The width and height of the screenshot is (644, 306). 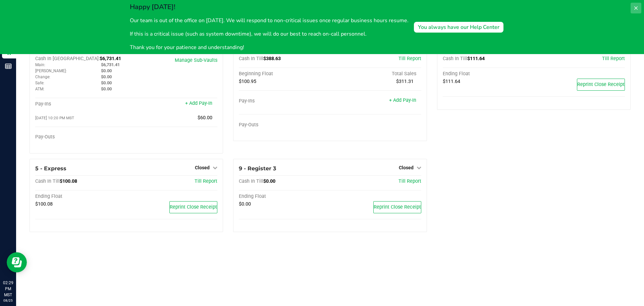 I want to click on span: $311.31, so click(x=405, y=81).